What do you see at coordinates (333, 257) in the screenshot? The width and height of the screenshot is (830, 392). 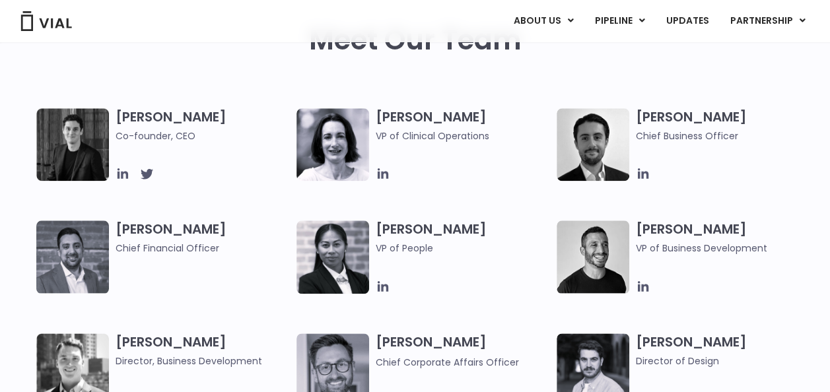 I see `img: Catie` at bounding box center [333, 257].